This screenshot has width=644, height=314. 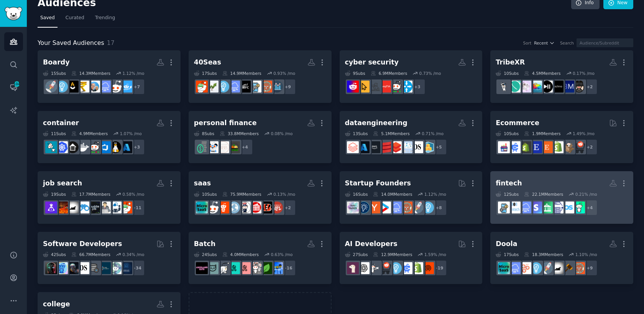 What do you see at coordinates (223, 147) in the screenshot?
I see `img: BigBudgetBrides` at bounding box center [223, 147].